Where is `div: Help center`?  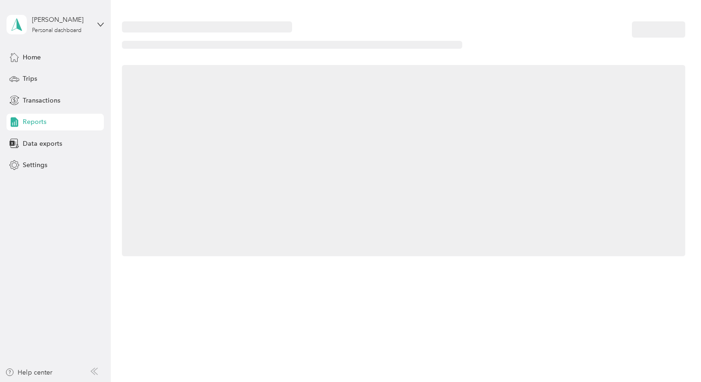
div: Help center is located at coordinates (29, 372).